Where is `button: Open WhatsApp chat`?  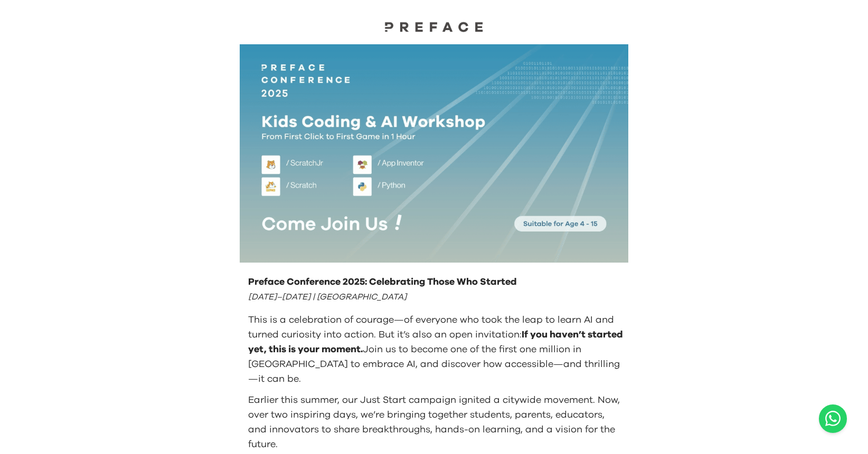 button: Open WhatsApp chat is located at coordinates (833, 419).